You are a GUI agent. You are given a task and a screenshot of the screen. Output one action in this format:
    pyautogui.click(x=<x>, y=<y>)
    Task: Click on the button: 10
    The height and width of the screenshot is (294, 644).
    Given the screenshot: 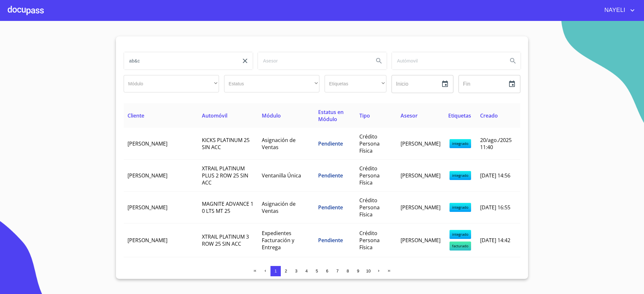 What is the action you would take?
    pyautogui.click(x=368, y=271)
    